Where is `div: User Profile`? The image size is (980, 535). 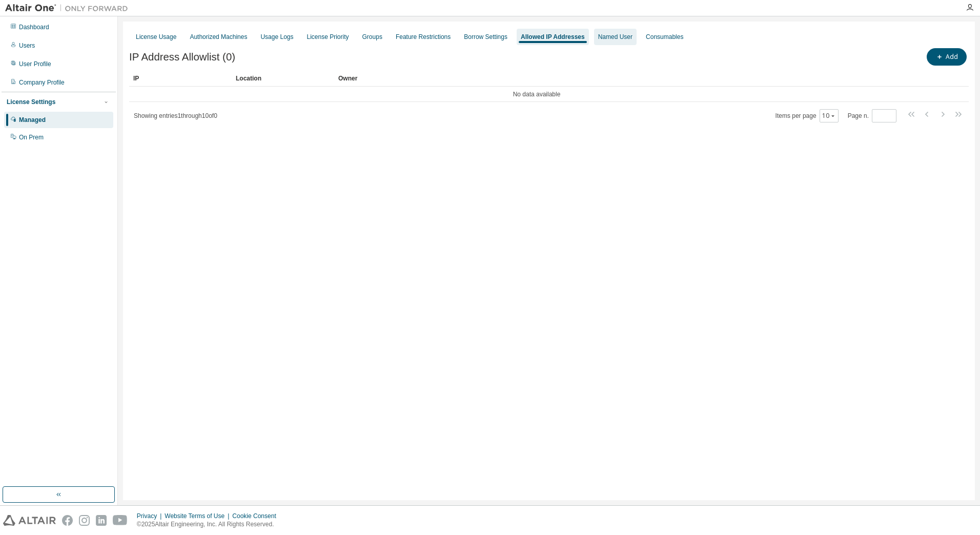 div: User Profile is located at coordinates (35, 64).